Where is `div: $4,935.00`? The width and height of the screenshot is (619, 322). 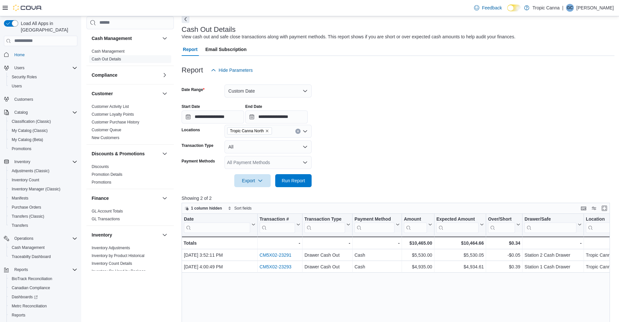 div: $4,935.00 is located at coordinates (418, 267).